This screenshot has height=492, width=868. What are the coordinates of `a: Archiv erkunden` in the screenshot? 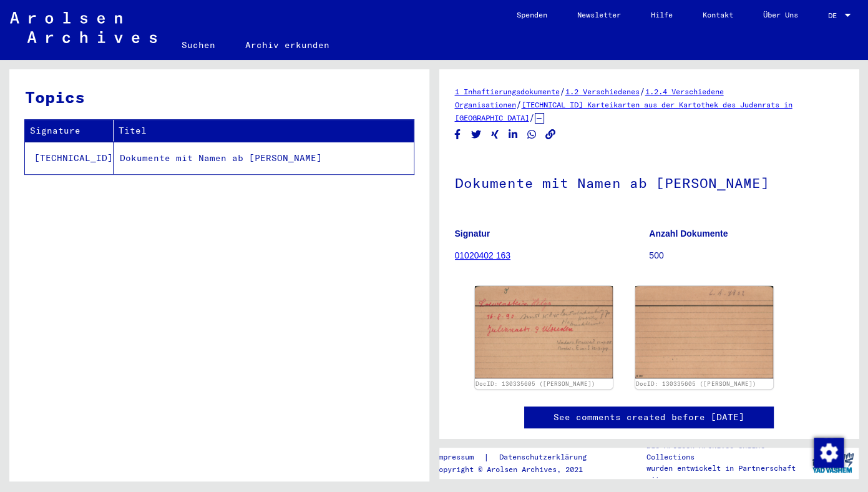 It's located at (287, 45).